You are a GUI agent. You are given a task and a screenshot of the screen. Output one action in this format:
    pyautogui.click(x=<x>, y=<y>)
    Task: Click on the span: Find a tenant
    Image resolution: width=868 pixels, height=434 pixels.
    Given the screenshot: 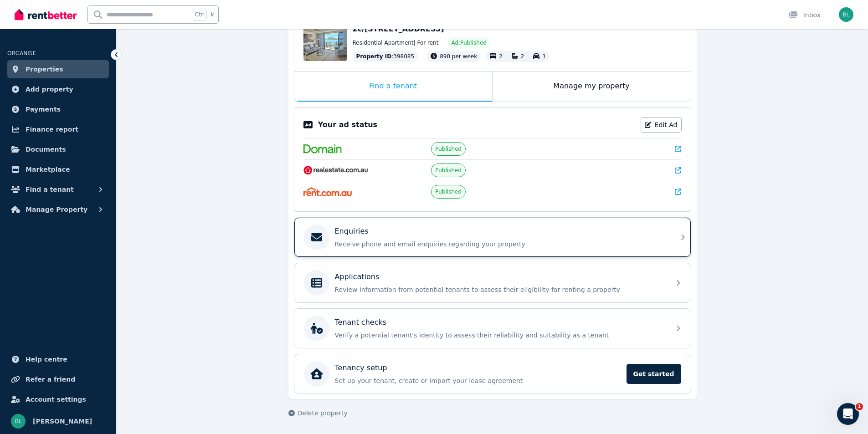 What is the action you would take?
    pyautogui.click(x=50, y=189)
    